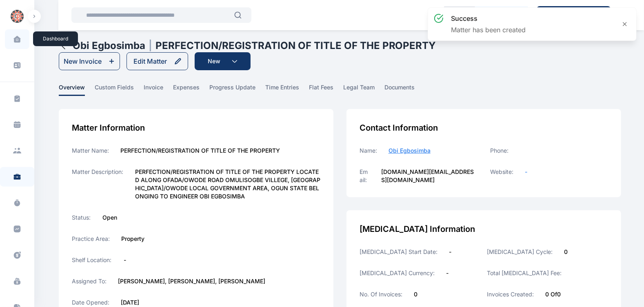 This screenshot has height=307, width=644. Describe the element at coordinates (237, 90) in the screenshot. I see `a: progress update` at that location.